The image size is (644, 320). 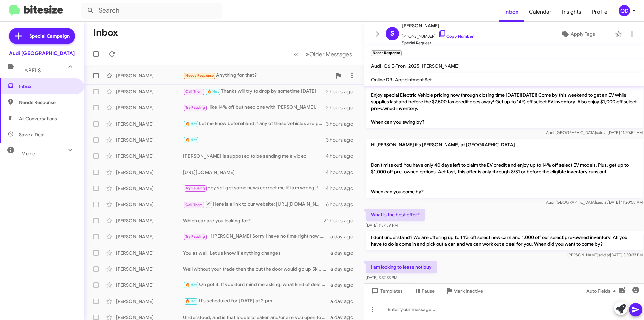 I want to click on a: Insights, so click(x=572, y=12).